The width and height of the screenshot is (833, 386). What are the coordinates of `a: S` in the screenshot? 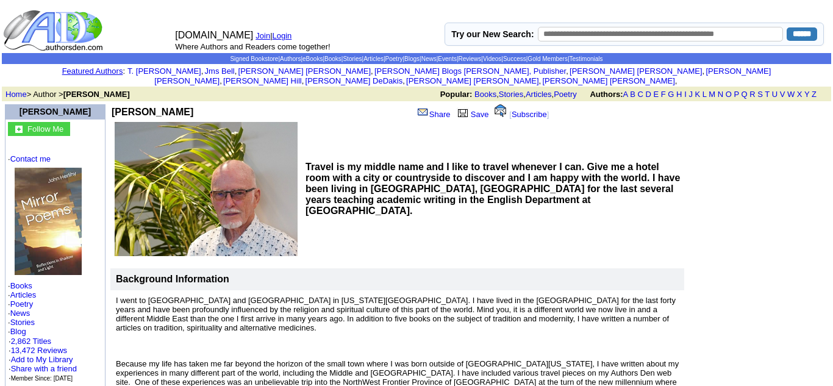 It's located at (760, 94).